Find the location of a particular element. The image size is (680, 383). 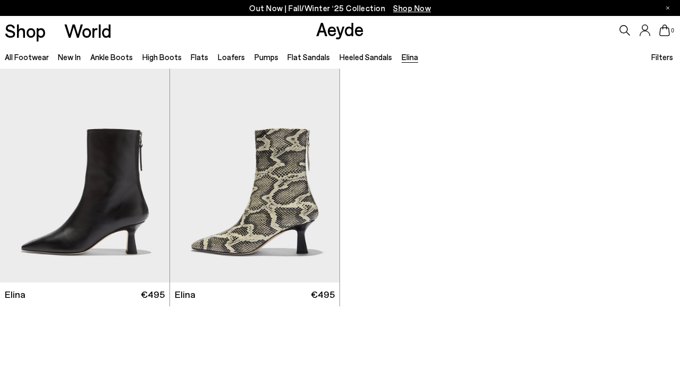

a: Elina €495 is located at coordinates (255, 294).